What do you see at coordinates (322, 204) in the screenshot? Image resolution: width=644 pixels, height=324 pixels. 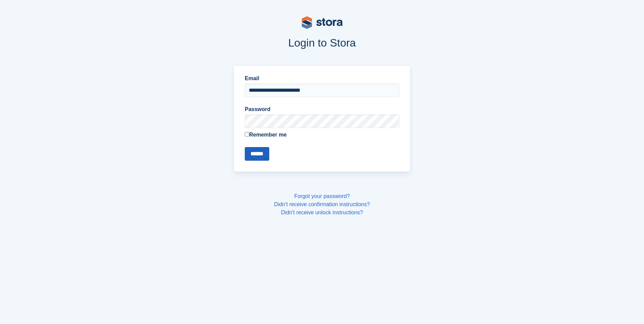 I see `a: Didn't receive confirmation instructions?` at bounding box center [322, 204].